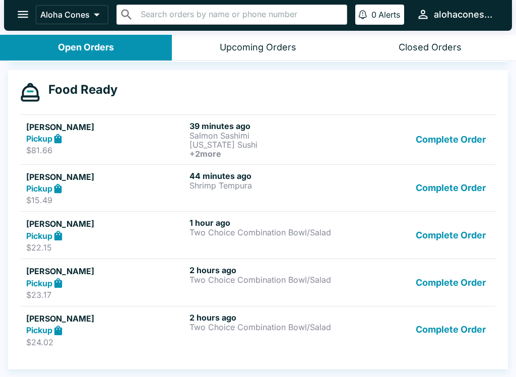  What do you see at coordinates (430, 47) in the screenshot?
I see `div: Closed Orders` at bounding box center [430, 47].